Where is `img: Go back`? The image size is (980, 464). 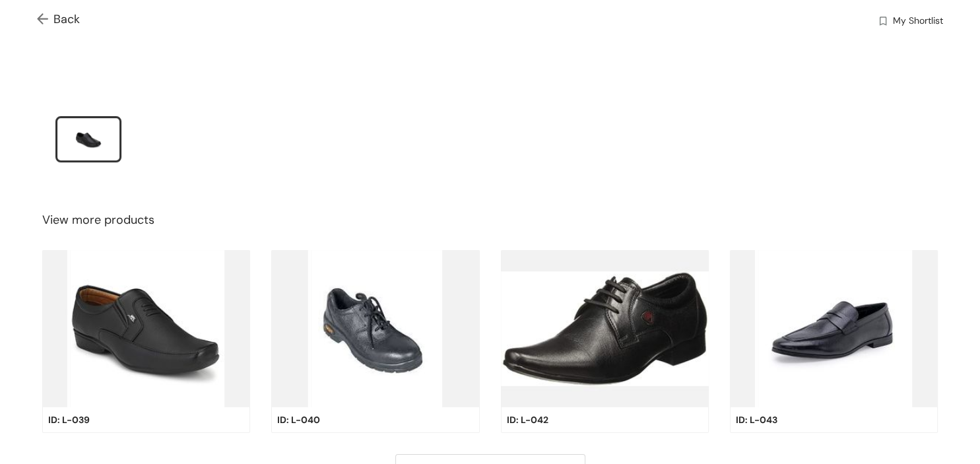 img: Go back is located at coordinates (45, 20).